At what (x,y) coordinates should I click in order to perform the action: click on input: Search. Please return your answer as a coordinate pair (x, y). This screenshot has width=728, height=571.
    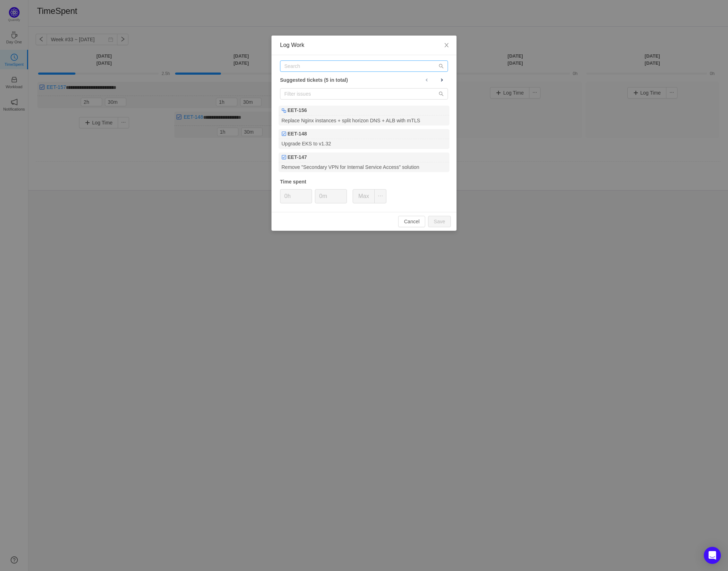
    Looking at the image, I should click on (364, 66).